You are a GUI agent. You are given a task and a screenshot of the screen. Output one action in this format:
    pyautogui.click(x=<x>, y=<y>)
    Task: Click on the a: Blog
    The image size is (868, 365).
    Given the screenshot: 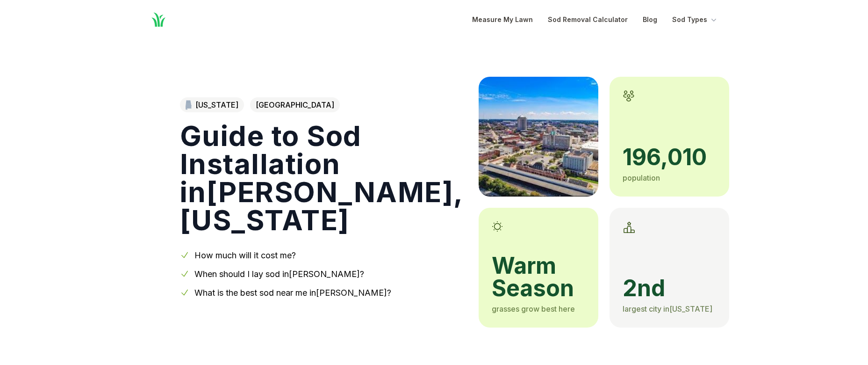 What is the action you would take?
    pyautogui.click(x=649, y=20)
    